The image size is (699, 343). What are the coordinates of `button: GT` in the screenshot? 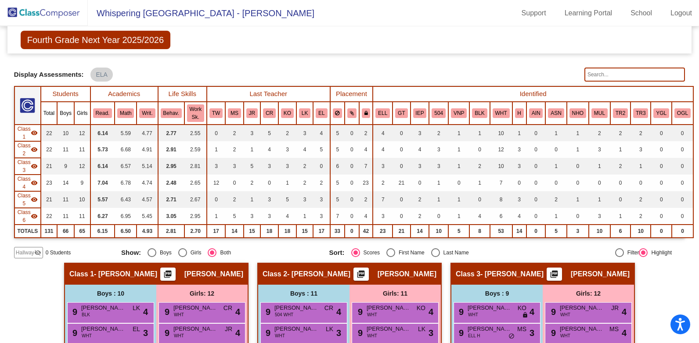 It's located at (401, 113).